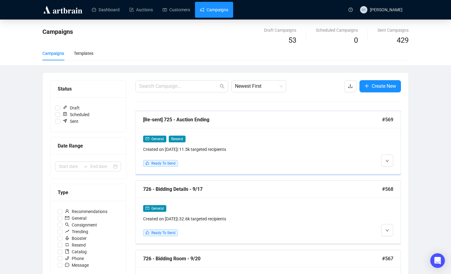  What do you see at coordinates (262, 120) in the screenshot?
I see `div: [Re-sent] 725 - Auction Ending` at bounding box center [262, 120].